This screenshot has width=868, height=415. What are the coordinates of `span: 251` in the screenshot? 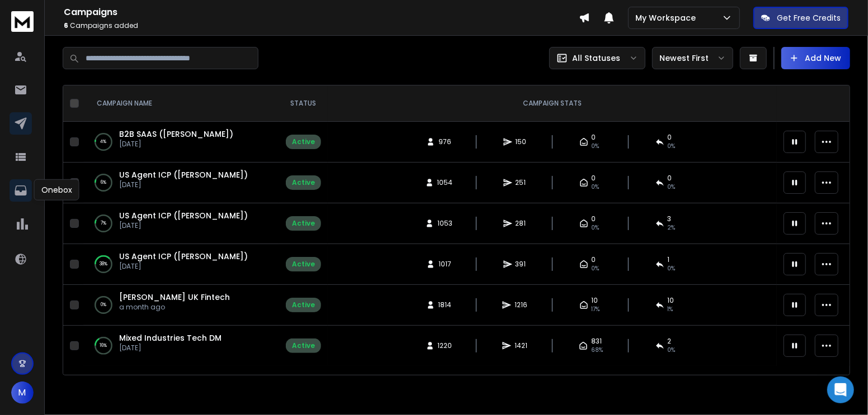 It's located at (521, 182).